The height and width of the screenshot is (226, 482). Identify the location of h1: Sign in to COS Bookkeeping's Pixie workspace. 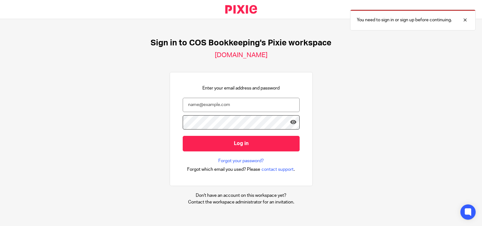
(241, 43).